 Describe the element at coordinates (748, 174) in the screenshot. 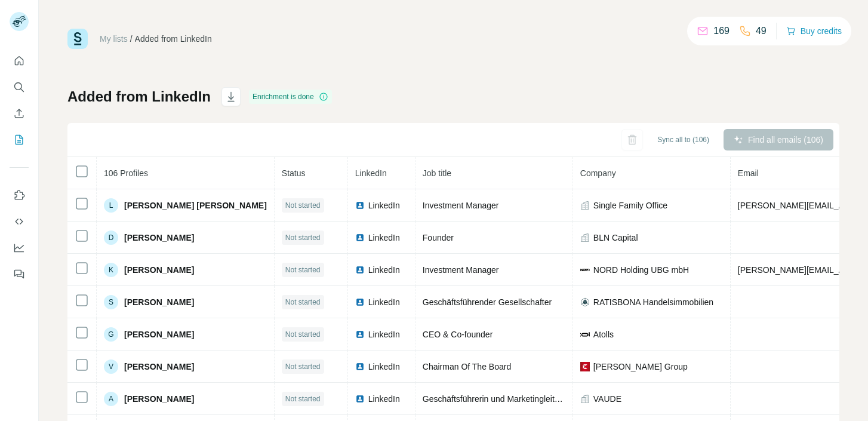

I see `span: Email` at that location.